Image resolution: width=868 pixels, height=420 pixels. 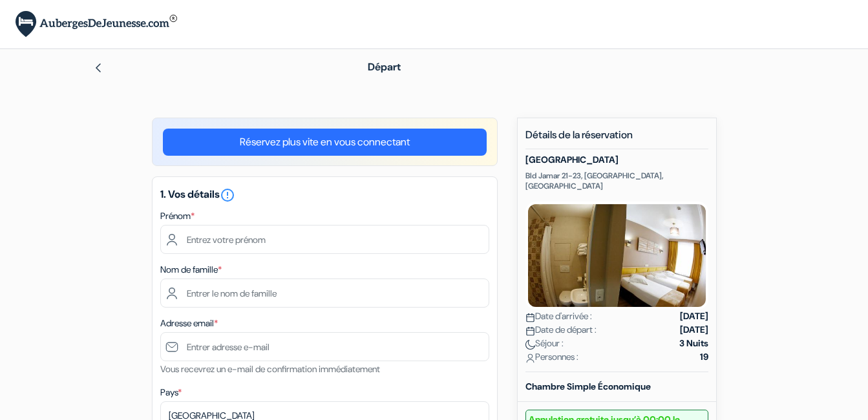 I want to click on input: Entrer adresse e-mail, so click(x=325, y=346).